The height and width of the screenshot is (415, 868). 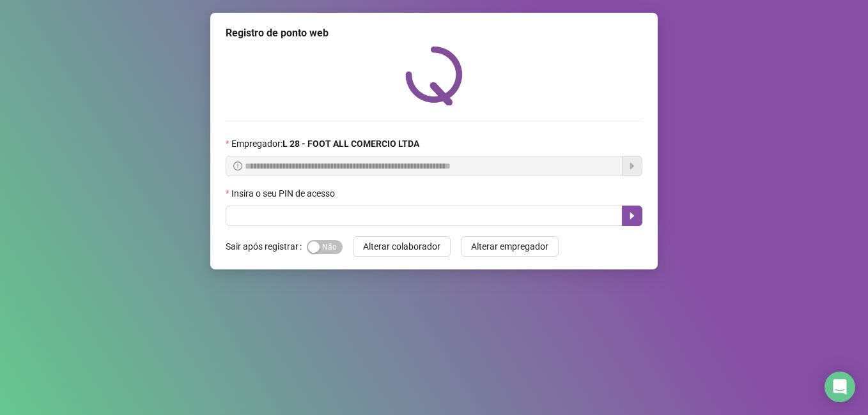 I want to click on label: Sair após registrar, so click(x=266, y=246).